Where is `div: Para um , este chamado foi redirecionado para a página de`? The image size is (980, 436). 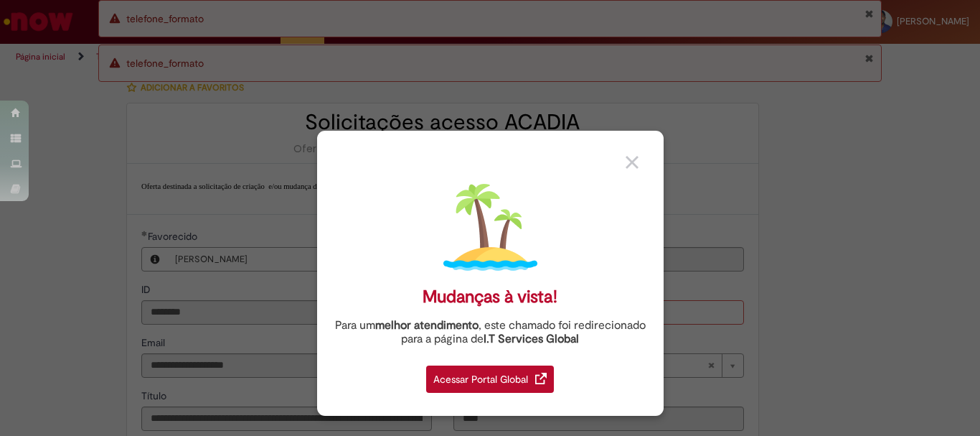 div: Para um , este chamado foi redirecionado para a página de is located at coordinates (490, 333).